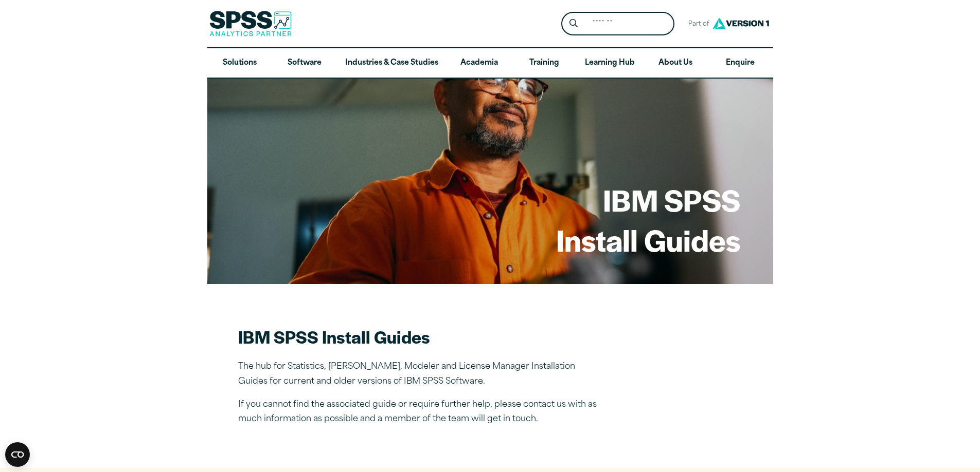  What do you see at coordinates (544, 63) in the screenshot?
I see `a: Training` at bounding box center [544, 63].